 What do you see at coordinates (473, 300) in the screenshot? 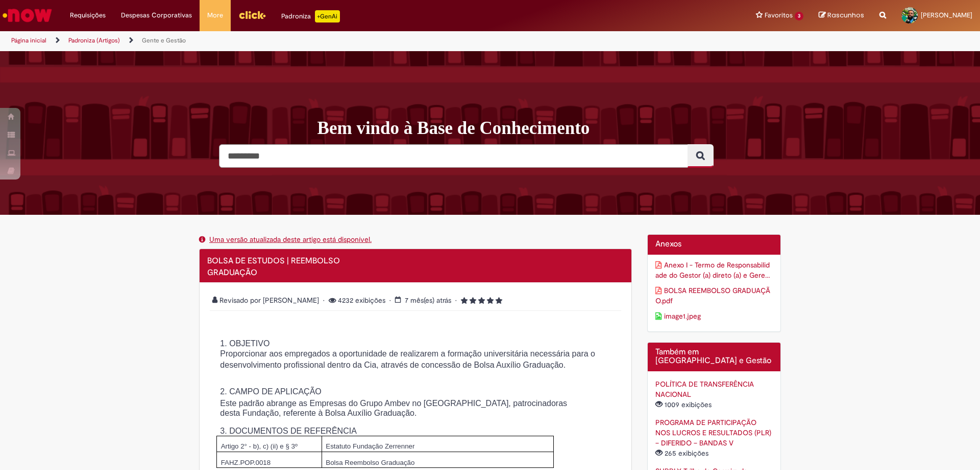
I see `i: 2` at bounding box center [473, 300].